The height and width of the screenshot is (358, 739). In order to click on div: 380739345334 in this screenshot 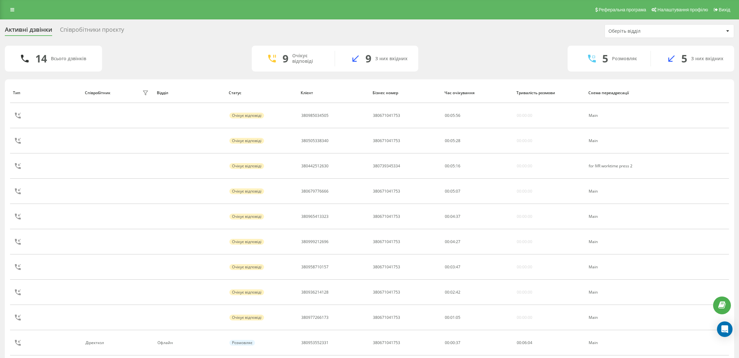, I will do `click(386, 166)`.